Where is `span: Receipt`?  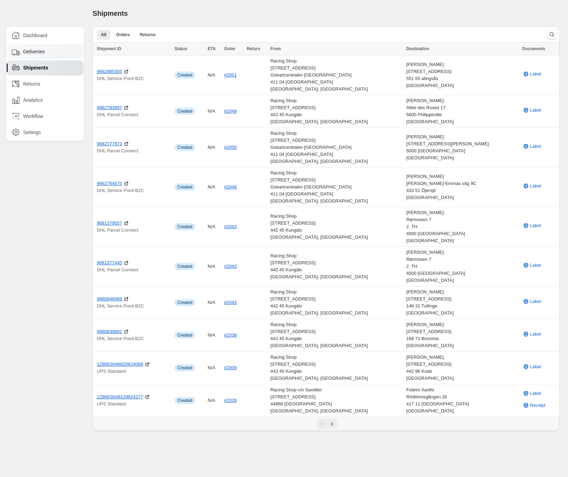
span: Receipt is located at coordinates (538, 405).